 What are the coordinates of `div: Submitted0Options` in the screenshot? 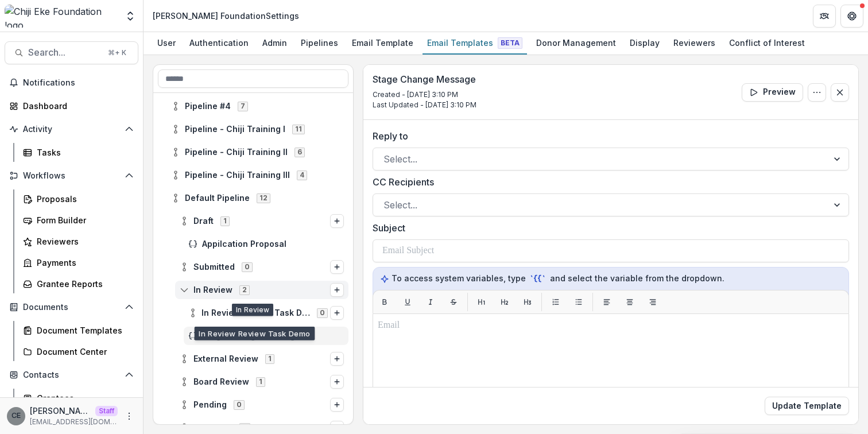 It's located at (262, 267).